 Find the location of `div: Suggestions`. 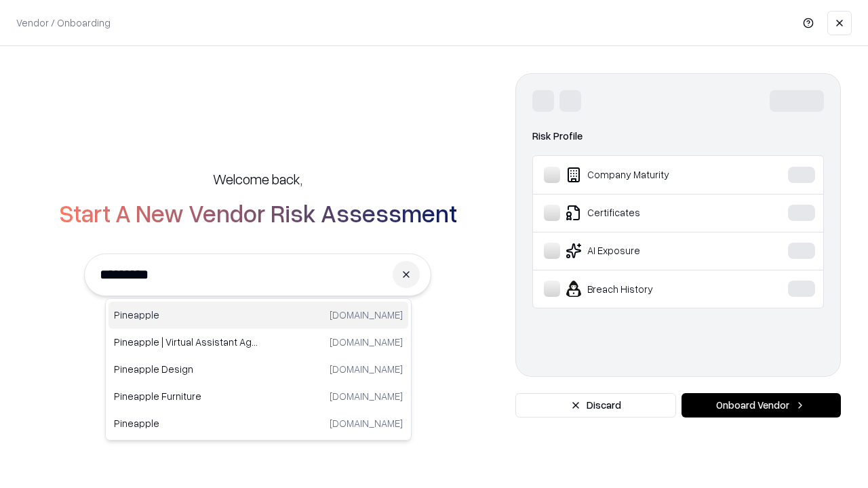

div: Suggestions is located at coordinates (258, 370).